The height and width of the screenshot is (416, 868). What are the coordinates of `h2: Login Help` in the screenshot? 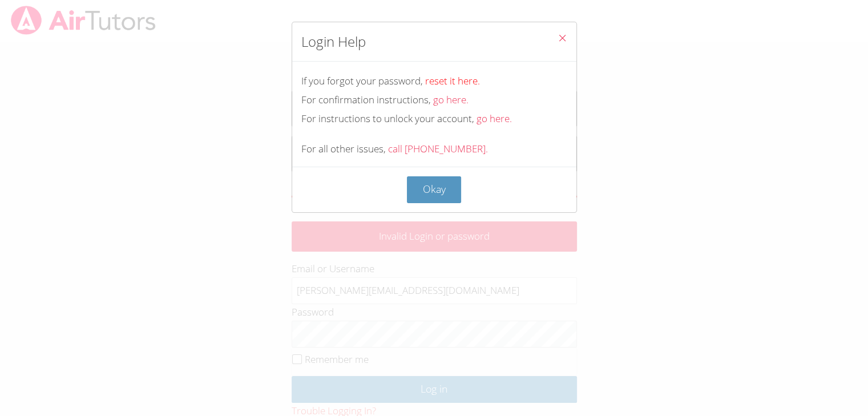 It's located at (333, 42).